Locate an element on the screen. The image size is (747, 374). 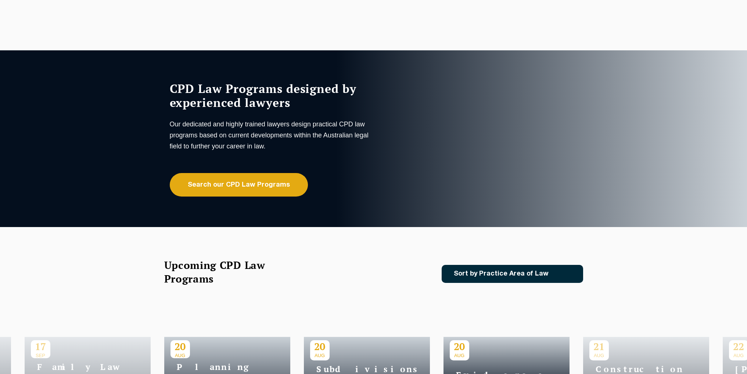
a: Sort by Practice Area of Law is located at coordinates (512, 274).